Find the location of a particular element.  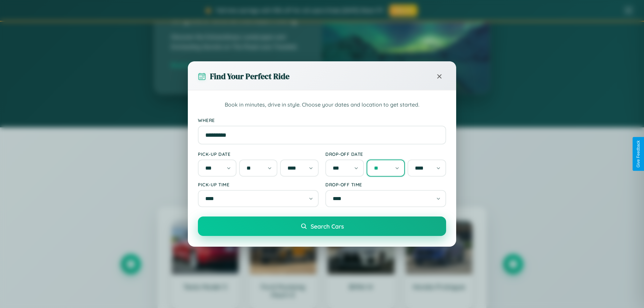

span: Search Cars is located at coordinates (327, 226).